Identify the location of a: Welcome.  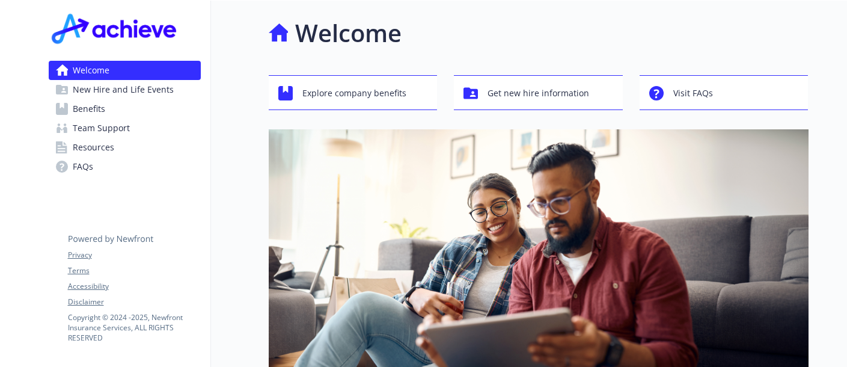
(124, 70).